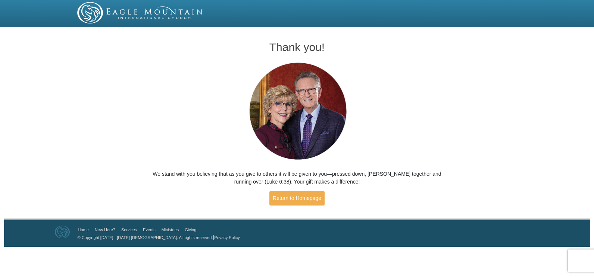 This screenshot has height=277, width=594. Describe the element at coordinates (149, 230) in the screenshot. I see `a: Events` at that location.